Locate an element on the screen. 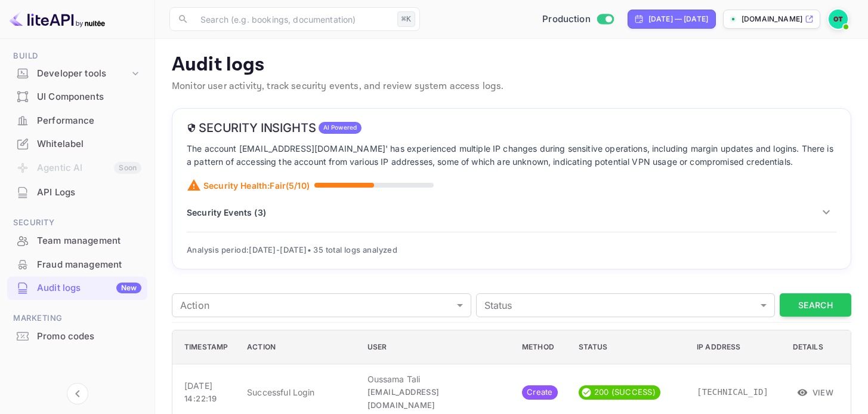 This screenshot has height=414, width=868. div: Audit logs is located at coordinates (89, 288).